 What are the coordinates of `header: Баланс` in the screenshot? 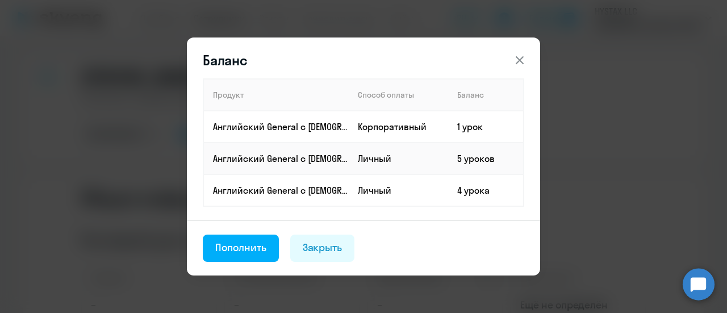 It's located at (363, 60).